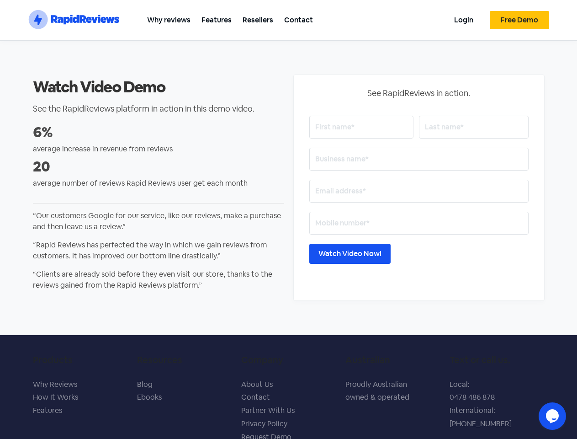  I want to click on h5: Products, so click(80, 359).